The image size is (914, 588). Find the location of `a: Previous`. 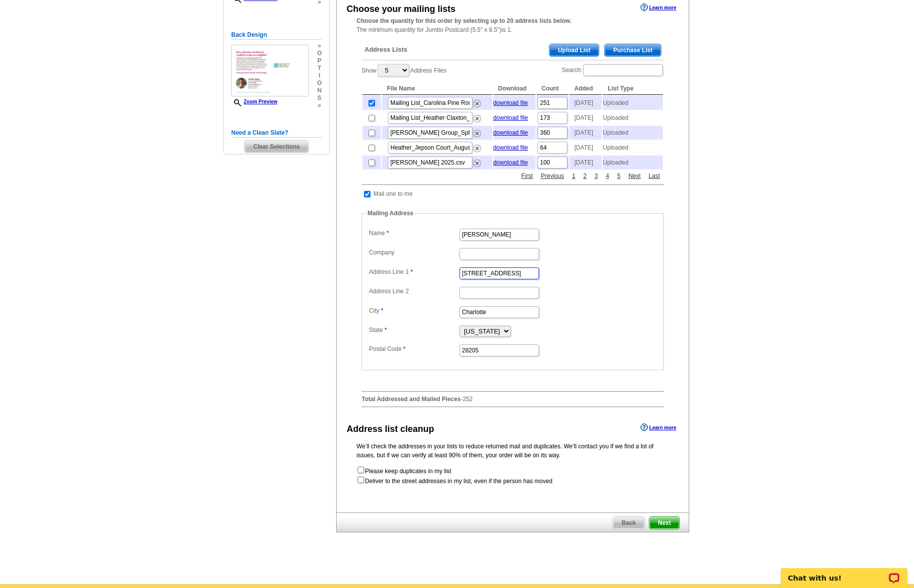

a: Previous is located at coordinates (552, 175).